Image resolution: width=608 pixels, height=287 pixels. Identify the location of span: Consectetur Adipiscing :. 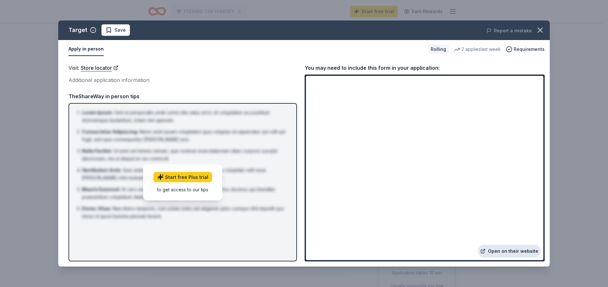
(110, 132).